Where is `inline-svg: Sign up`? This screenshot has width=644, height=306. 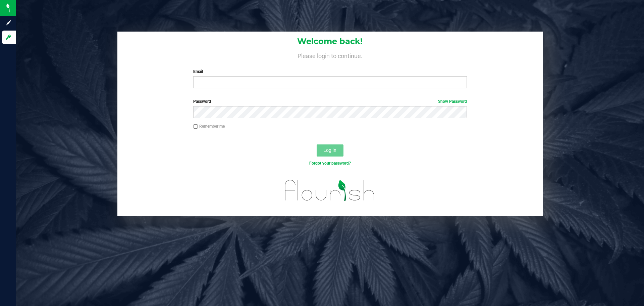 inline-svg: Sign up is located at coordinates (9, 23).